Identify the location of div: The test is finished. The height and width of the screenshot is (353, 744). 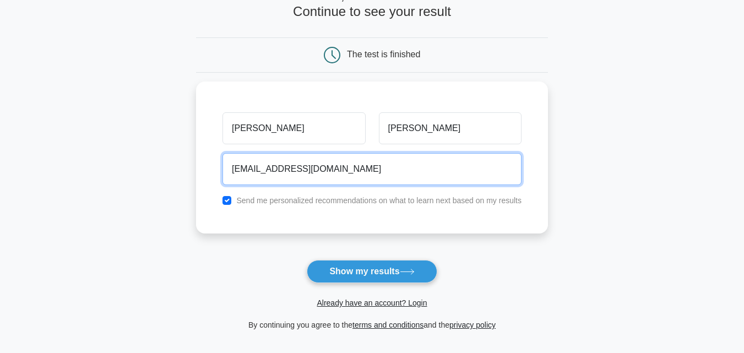
(383, 54).